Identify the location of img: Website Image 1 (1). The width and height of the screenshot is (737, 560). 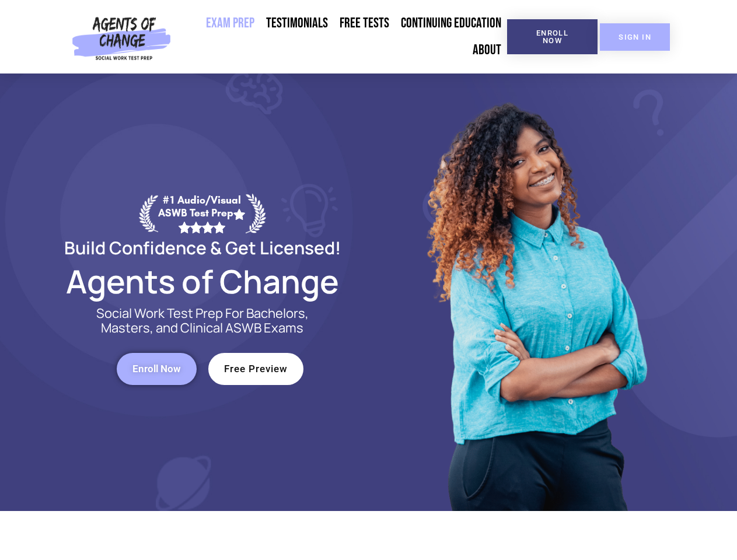
(535, 292).